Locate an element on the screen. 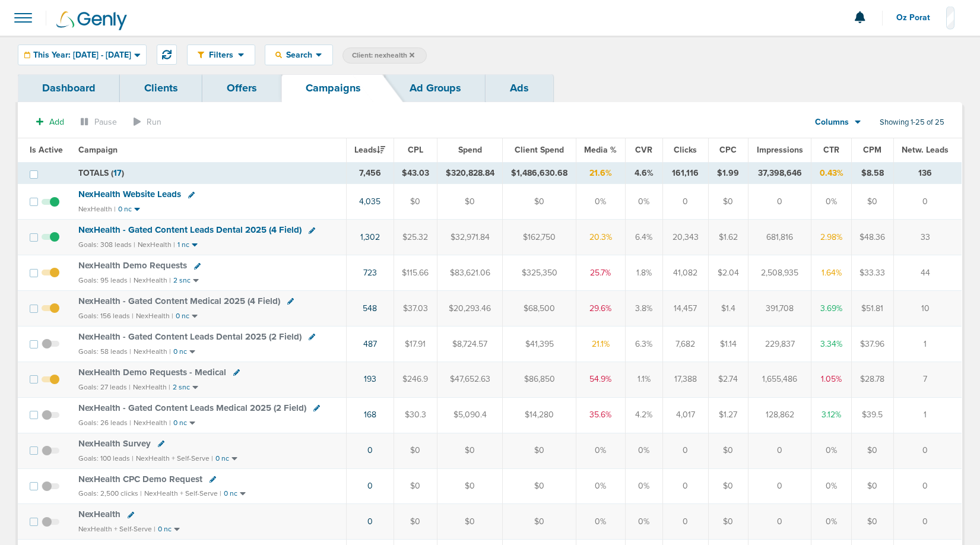 The width and height of the screenshot is (980, 545). span: 17 is located at coordinates (117, 173).